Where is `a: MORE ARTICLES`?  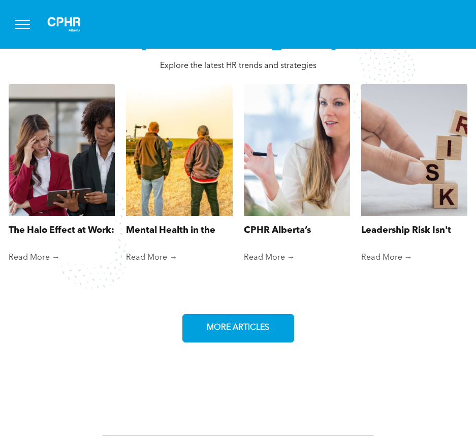 a: MORE ARTICLES is located at coordinates (238, 328).